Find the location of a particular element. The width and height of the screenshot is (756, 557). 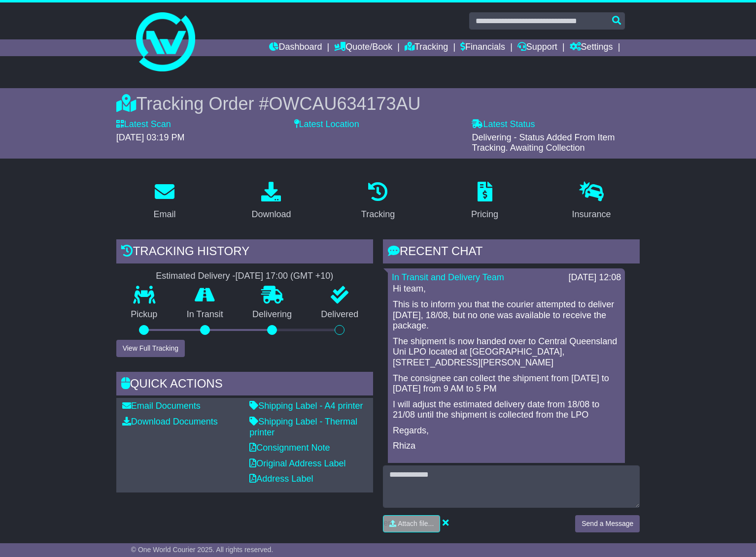

p: Delivering is located at coordinates (272, 315).